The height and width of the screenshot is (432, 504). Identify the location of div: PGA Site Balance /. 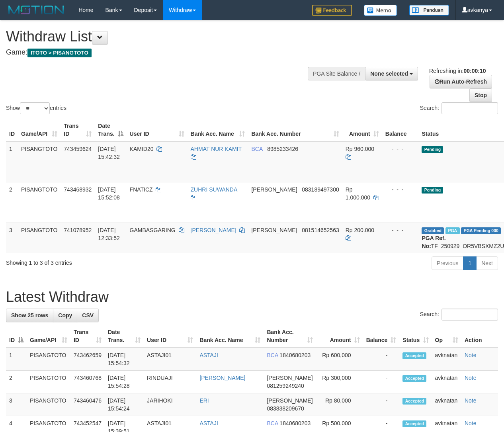
(336, 74).